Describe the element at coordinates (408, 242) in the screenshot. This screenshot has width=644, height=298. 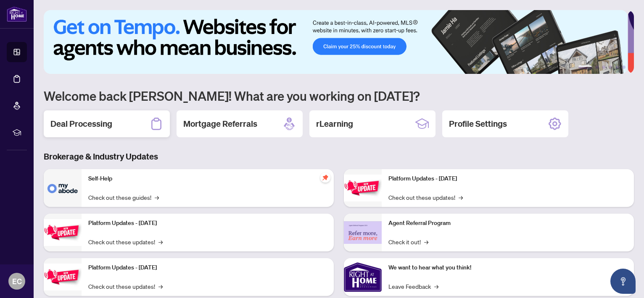
I see `a: Check it out!→` at that location.